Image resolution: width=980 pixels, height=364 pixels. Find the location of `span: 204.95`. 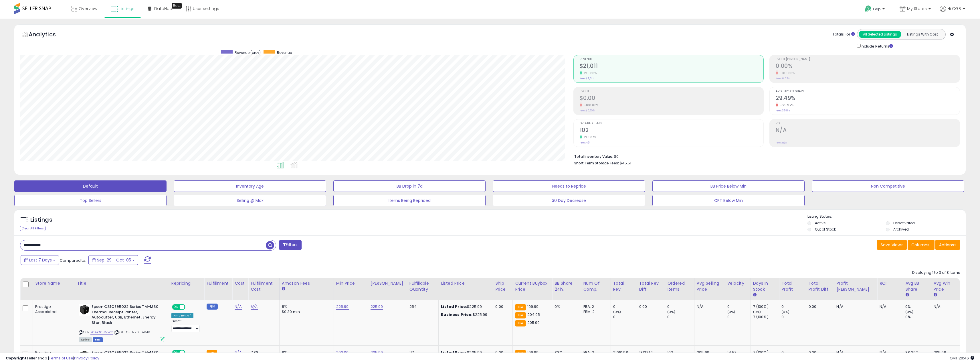

span: 204.95 is located at coordinates (533, 315).